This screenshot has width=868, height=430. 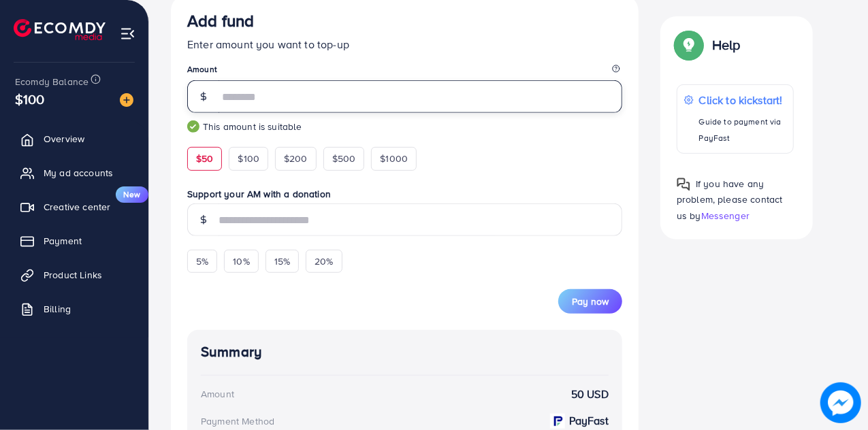 I want to click on a: Product Links, so click(x=74, y=275).